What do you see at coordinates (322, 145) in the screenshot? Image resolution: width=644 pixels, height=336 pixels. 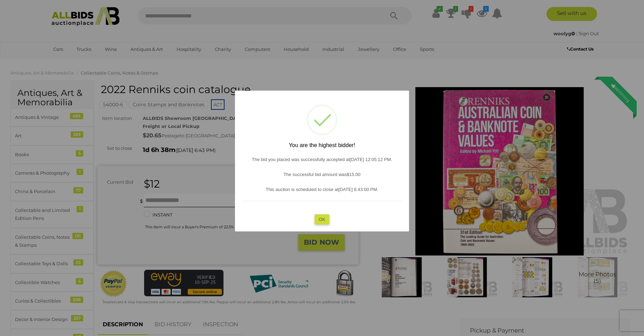 I see `h2: You are the highest bidder!` at bounding box center [322, 145].